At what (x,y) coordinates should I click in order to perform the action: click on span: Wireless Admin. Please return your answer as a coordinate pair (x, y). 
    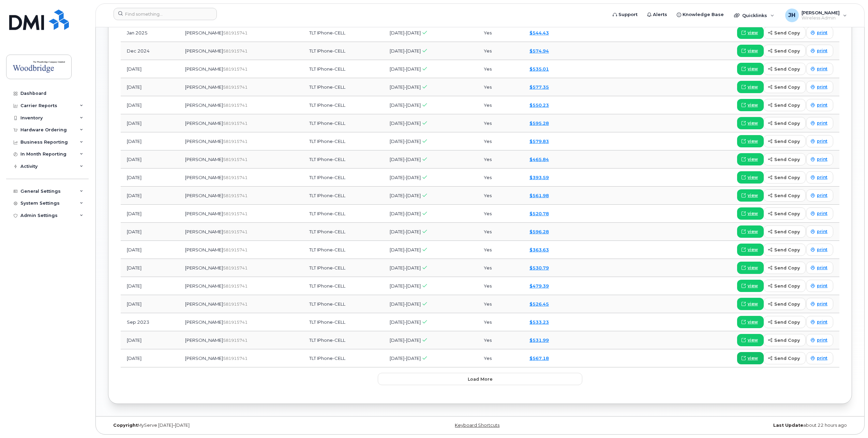
    Looking at the image, I should click on (821, 18).